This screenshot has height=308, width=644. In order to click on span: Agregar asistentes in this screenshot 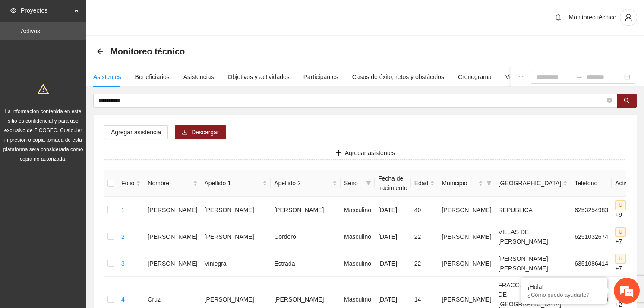, I will do `click(370, 153)`.